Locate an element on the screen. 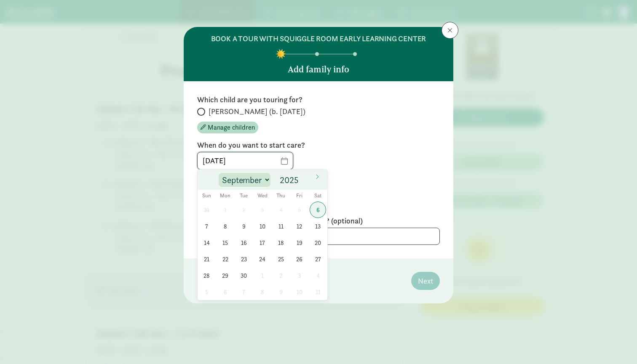 This screenshot has height=364, width=637. span: October 1, 2025 is located at coordinates (262, 275).